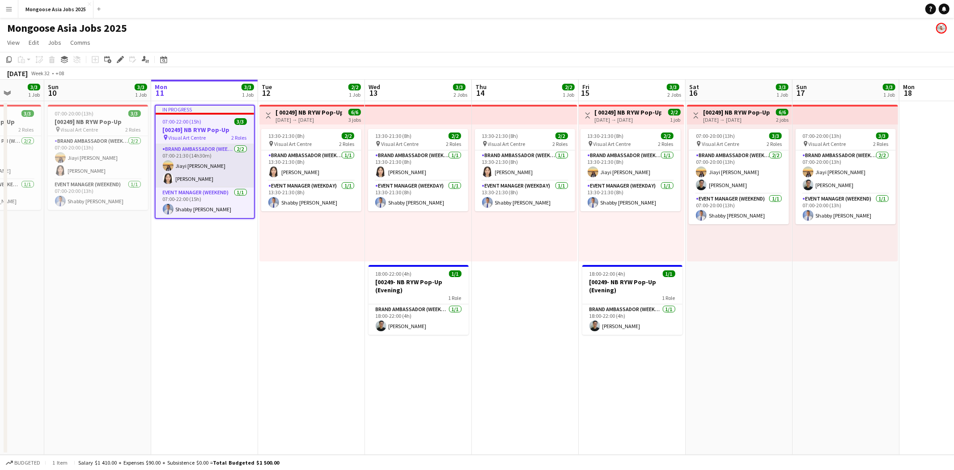 The image size is (954, 470). What do you see at coordinates (676, 119) in the screenshot?
I see `div: 1 job` at bounding box center [676, 119].